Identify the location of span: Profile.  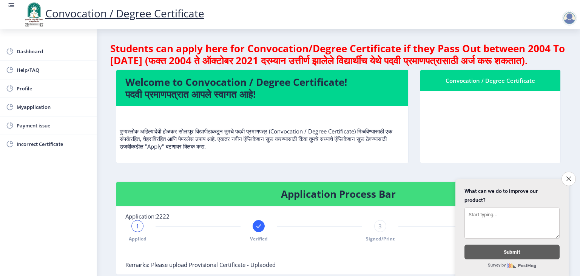
(54, 88).